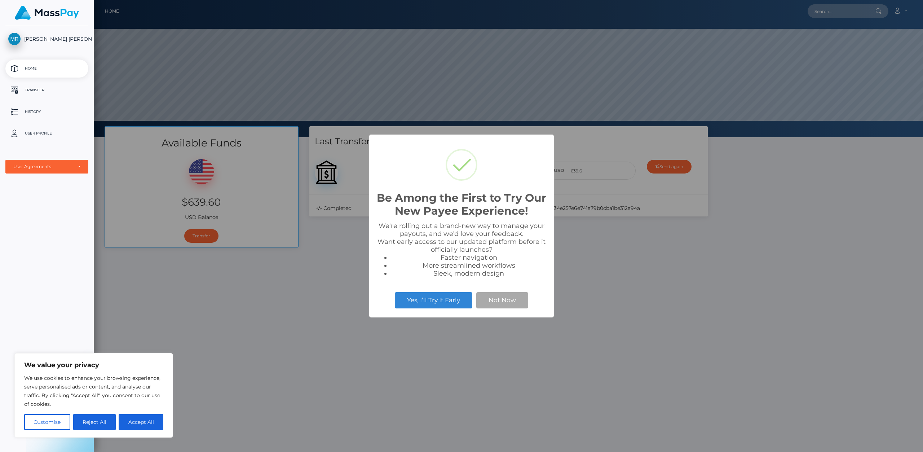 Image resolution: width=923 pixels, height=452 pixels. Describe the element at coordinates (47, 133) in the screenshot. I see `p: User Profile` at that location.